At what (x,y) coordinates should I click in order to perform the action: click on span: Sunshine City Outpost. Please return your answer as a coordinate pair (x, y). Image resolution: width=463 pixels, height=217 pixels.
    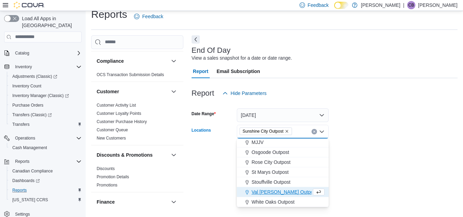
    Looking at the image, I should click on (263, 131).